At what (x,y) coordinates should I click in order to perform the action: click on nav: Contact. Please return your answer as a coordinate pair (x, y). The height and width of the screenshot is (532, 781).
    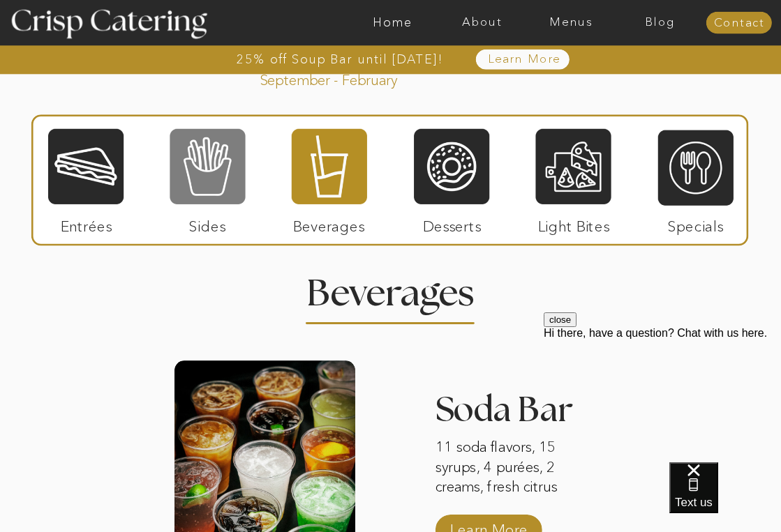
    Looking at the image, I should click on (739, 23).